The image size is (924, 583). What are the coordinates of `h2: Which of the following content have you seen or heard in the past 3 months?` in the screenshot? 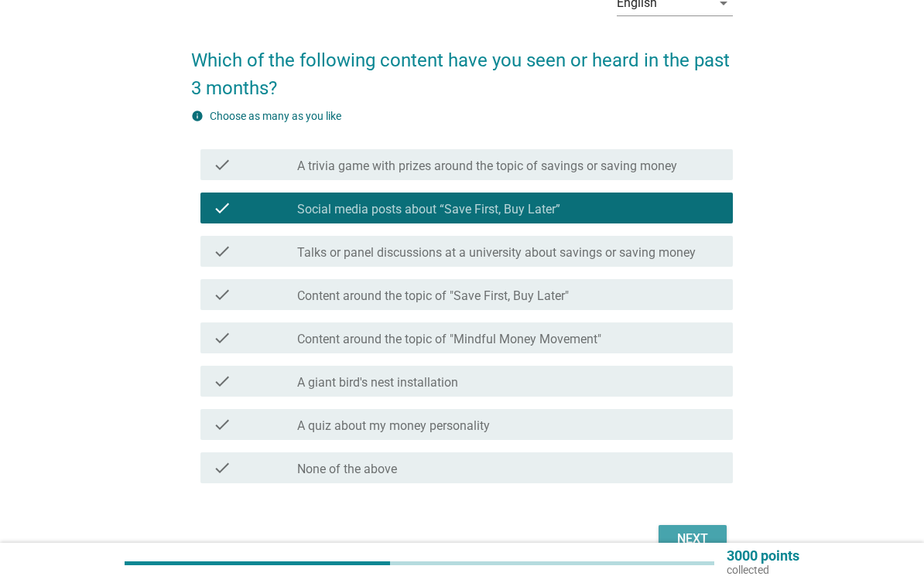 It's located at (462, 67).